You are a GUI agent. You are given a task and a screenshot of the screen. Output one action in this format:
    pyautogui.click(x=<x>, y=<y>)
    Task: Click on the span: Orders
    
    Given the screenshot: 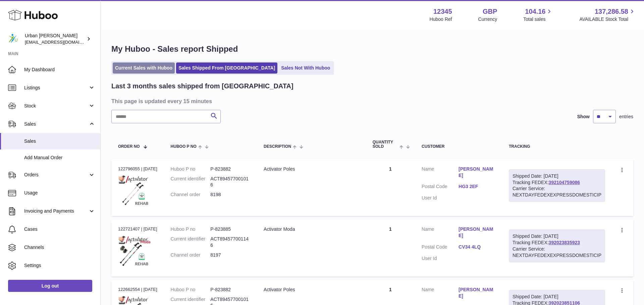 What is the action you would take?
    pyautogui.click(x=56, y=175)
    